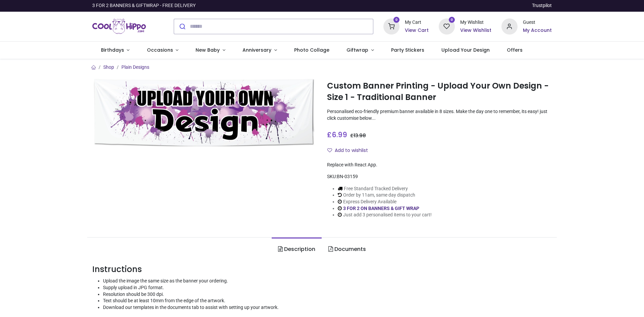 The image size is (644, 317). I want to click on span: Logo of Cool Hippo, so click(119, 27).